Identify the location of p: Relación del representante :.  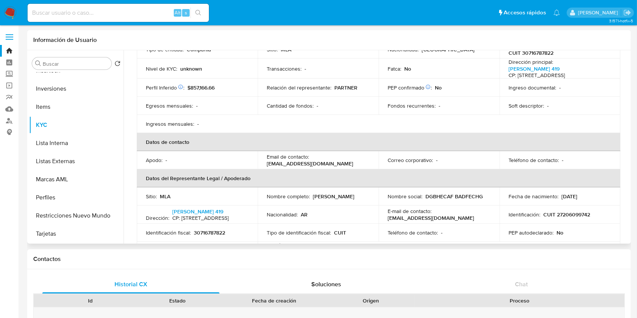
(299, 88).